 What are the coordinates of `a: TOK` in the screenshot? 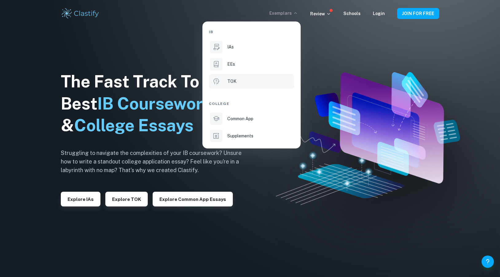 It's located at (252, 81).